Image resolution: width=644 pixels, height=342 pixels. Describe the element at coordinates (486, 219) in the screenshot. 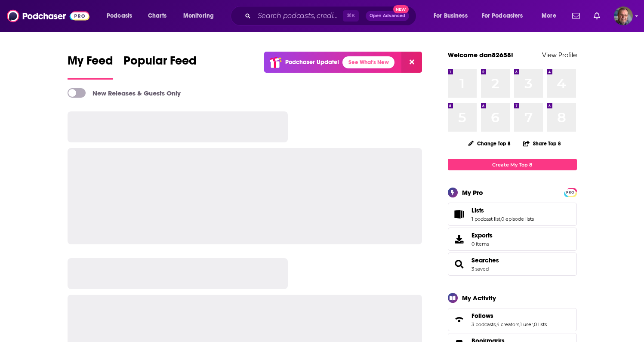

I see `a: 1 podcast list` at that location.